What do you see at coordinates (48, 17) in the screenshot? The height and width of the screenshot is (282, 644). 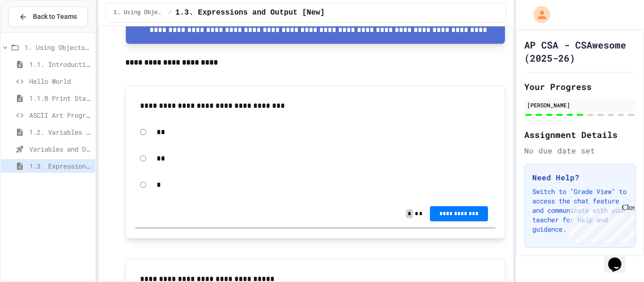 I see `button: Back to Teams` at bounding box center [48, 17].